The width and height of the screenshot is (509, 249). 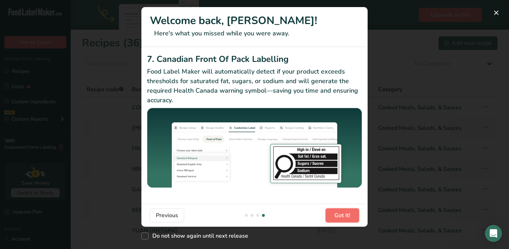 I want to click on img: Canadian Front Of Pack Labelling, so click(x=255, y=148).